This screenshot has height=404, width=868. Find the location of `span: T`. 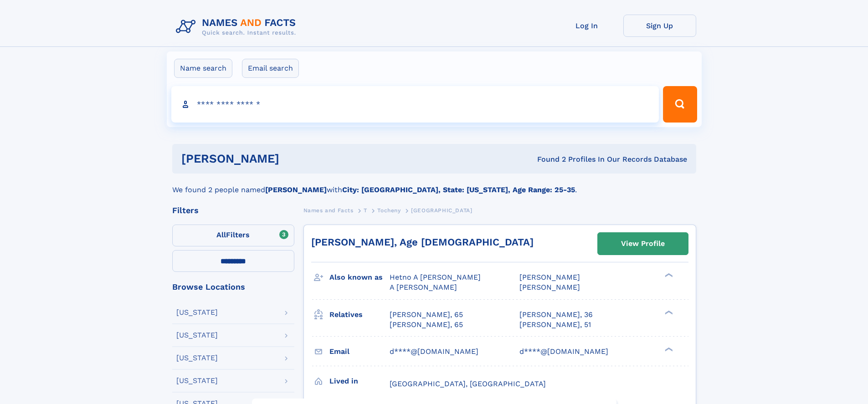

span: T is located at coordinates (365, 210).